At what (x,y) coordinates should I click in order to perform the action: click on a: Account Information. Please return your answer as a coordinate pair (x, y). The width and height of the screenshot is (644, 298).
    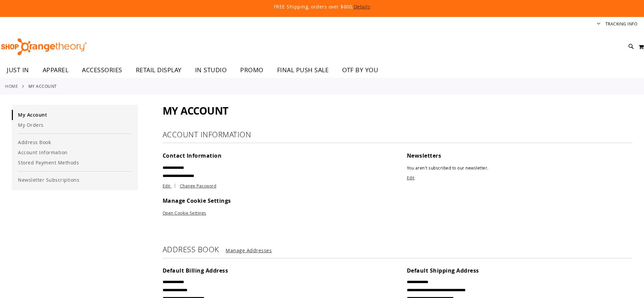
    Looking at the image, I should click on (75, 152).